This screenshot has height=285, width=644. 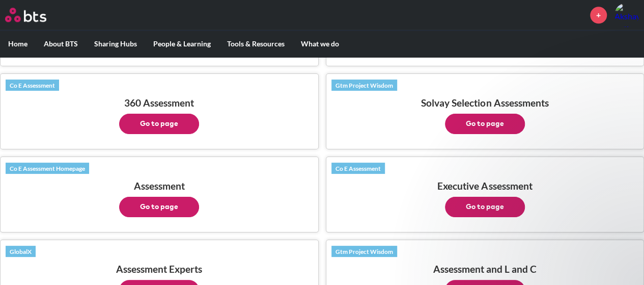 I want to click on img: BTS Logo, so click(x=25, y=15).